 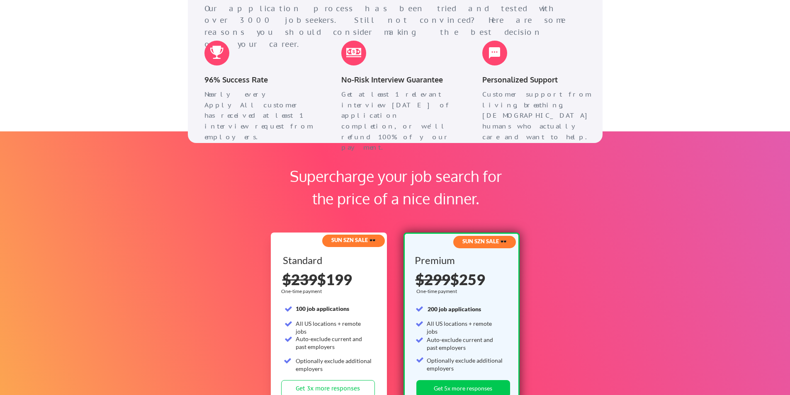 What do you see at coordinates (397, 80) in the screenshot?
I see `div: No-Risk Interview Guarantee` at bounding box center [397, 80].